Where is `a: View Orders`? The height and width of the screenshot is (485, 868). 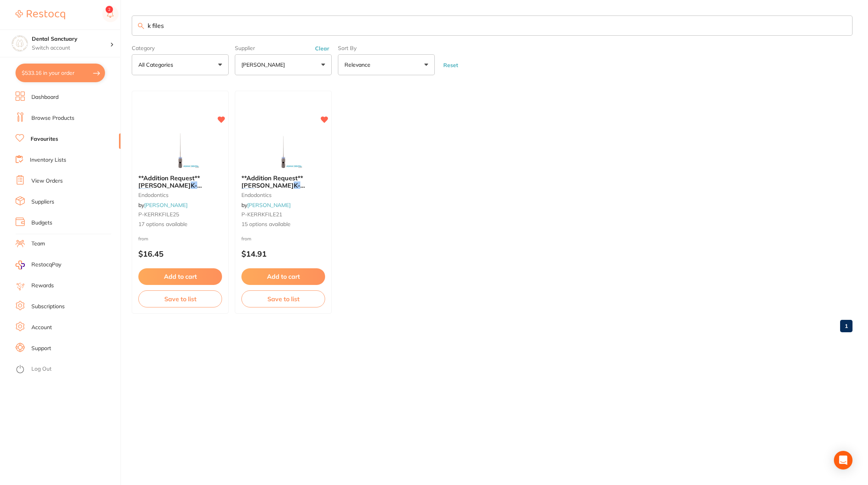
a: View Orders is located at coordinates (47, 181).